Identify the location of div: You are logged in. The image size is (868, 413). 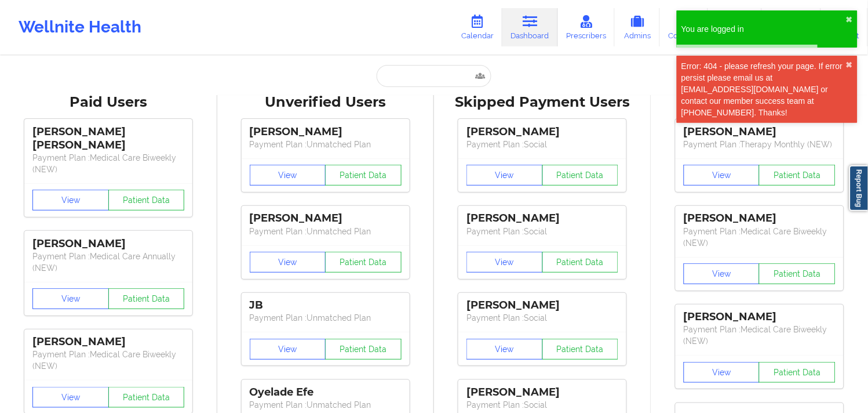
(763, 29).